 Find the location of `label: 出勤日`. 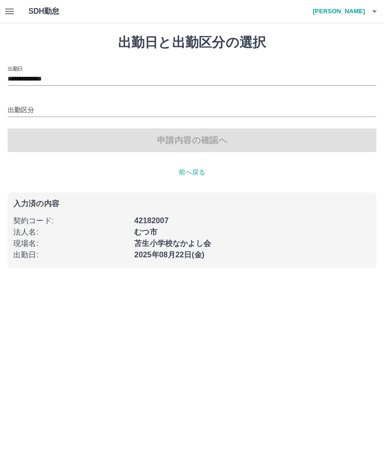

label: 出勤日 is located at coordinates (15, 68).